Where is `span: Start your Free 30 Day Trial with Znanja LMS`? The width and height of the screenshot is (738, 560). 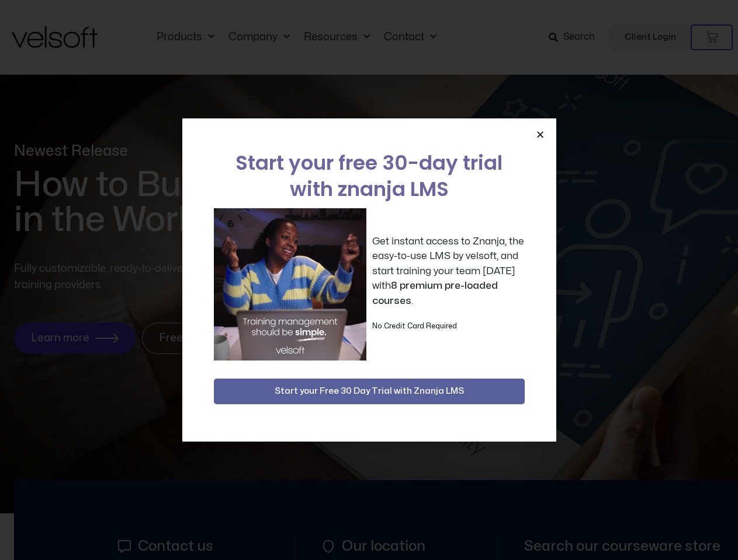 span: Start your Free 30 Day Trial with Znanja LMS is located at coordinates (369, 392).